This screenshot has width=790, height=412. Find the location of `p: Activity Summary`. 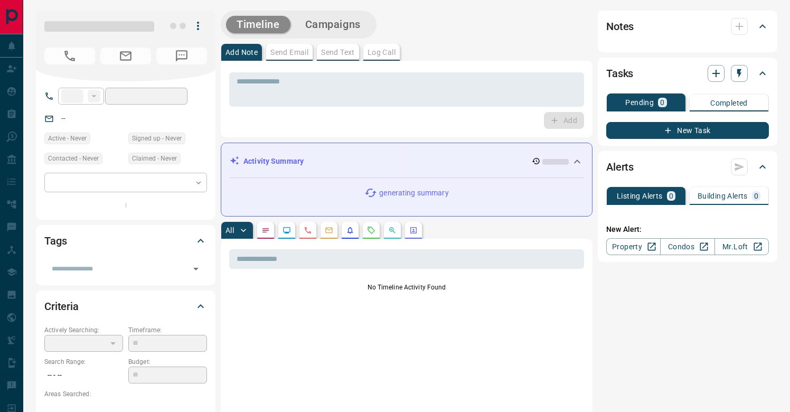

p: Activity Summary is located at coordinates (273, 161).